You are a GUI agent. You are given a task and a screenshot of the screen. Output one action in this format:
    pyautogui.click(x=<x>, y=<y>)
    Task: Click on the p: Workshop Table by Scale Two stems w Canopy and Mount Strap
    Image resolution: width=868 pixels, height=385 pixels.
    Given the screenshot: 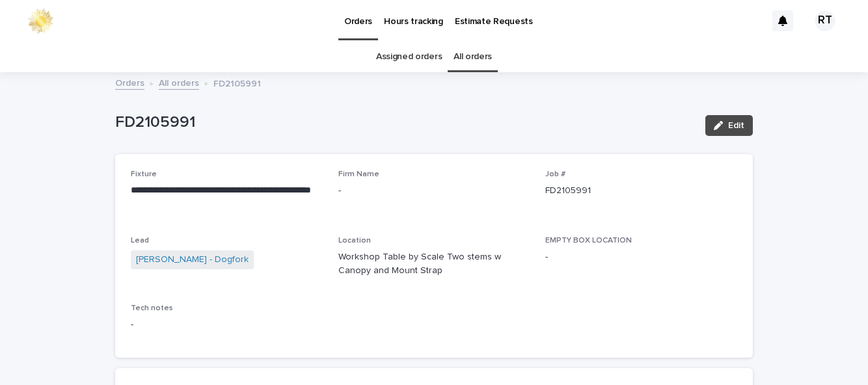 What is the action you would take?
    pyautogui.click(x=434, y=264)
    